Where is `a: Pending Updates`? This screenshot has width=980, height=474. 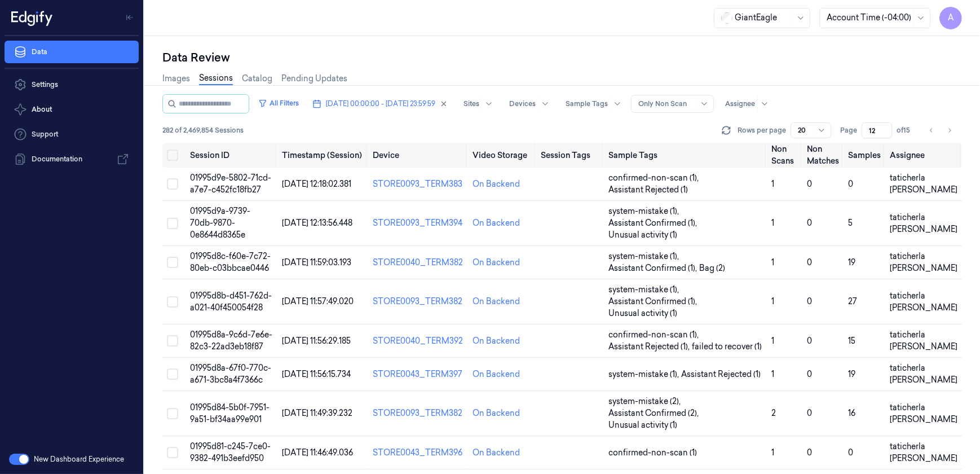 a: Pending Updates is located at coordinates (314, 78).